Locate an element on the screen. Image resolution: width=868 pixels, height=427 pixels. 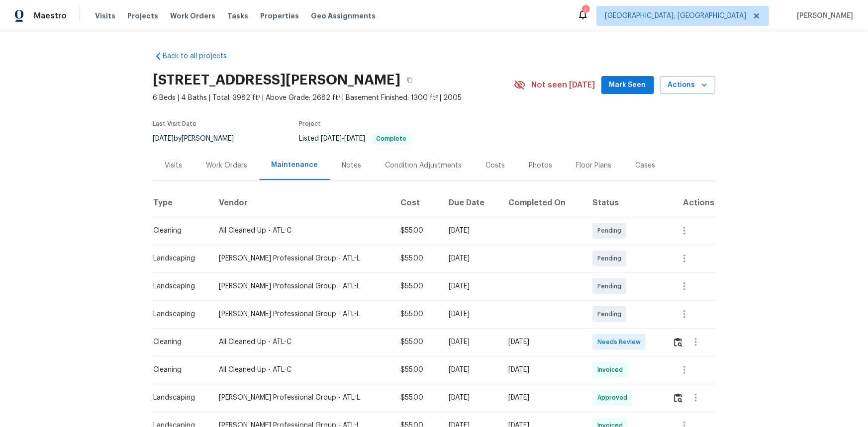
th: Cost is located at coordinates (416, 203).